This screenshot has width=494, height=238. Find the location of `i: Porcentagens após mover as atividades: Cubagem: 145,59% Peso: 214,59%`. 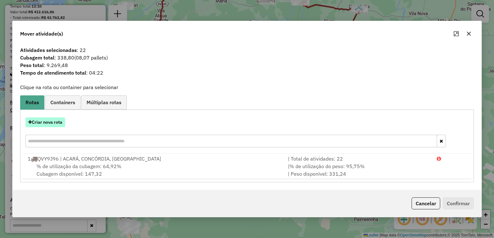

i: Porcentagens após mover as atividades: Cubagem: 145,59% Peso: 214,59% is located at coordinates (439, 159).